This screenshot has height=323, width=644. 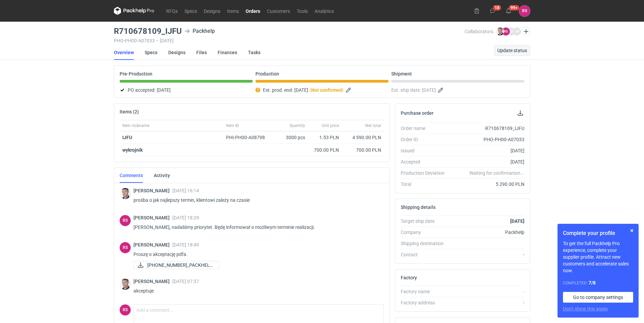 I want to click on div: Total, so click(x=425, y=184).